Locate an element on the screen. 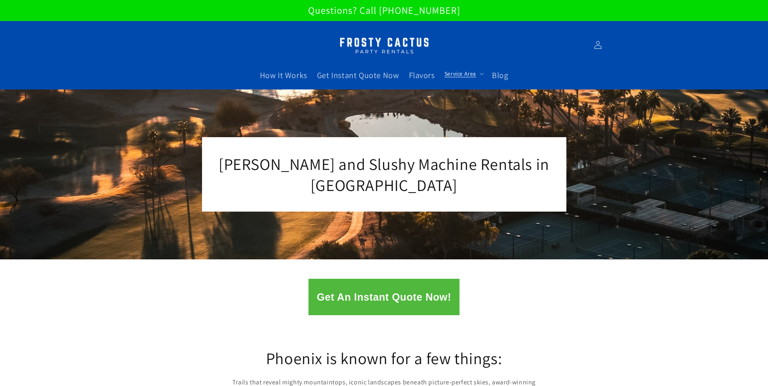 The width and height of the screenshot is (768, 386). span: Flavors is located at coordinates (422, 75).